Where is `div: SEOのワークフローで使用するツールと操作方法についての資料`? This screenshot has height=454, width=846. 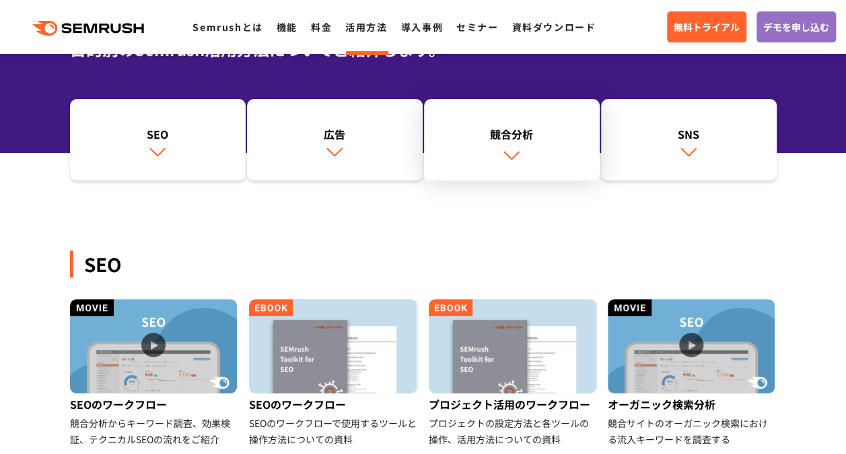 div: SEOのワークフローで使用するツールと操作方法についての資料 is located at coordinates (333, 431).